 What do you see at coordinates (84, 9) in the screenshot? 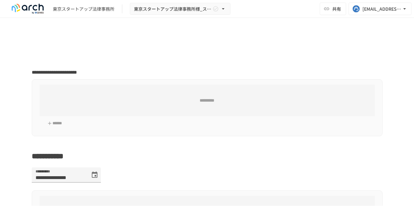
I see `div: 東京スタートアップ法律事務所` at bounding box center [84, 9].